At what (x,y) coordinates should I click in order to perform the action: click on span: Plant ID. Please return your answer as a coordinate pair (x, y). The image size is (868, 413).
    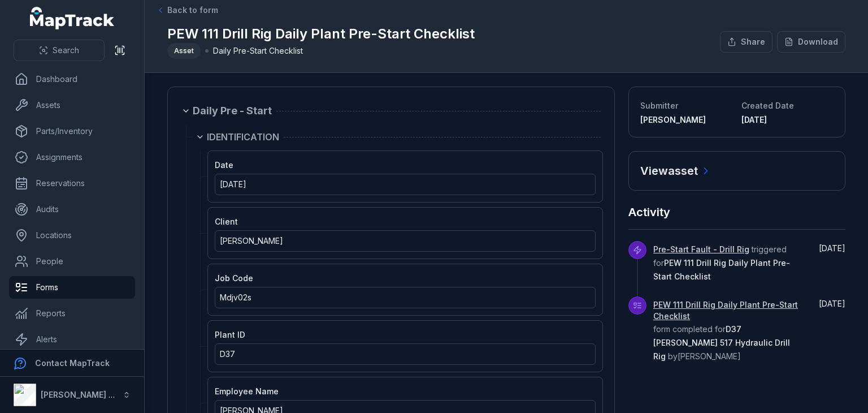
    Looking at the image, I should click on (230, 334).